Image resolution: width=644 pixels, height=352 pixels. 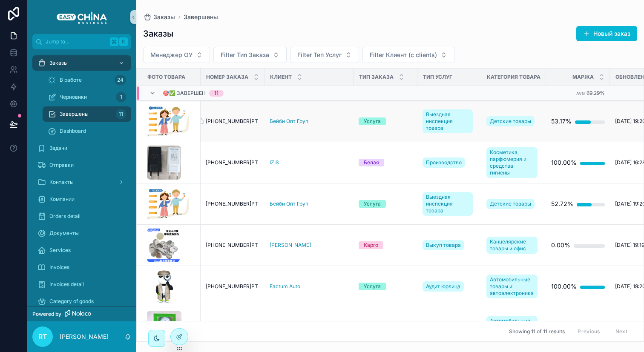 What do you see at coordinates (66, 284) in the screenshot?
I see `span: Invoices detail` at bounding box center [66, 284].